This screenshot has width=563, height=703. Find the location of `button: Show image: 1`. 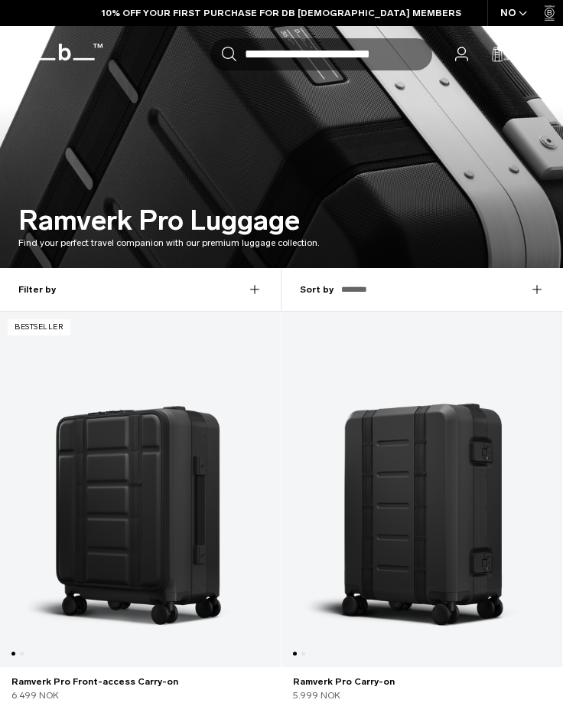

button: Show image: 1 is located at coordinates (290, 653).